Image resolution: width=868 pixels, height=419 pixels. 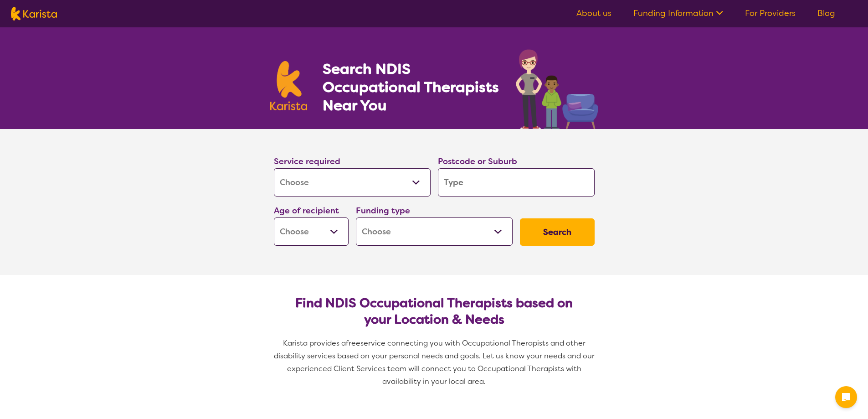 I want to click on a: Blog, so click(x=825, y=14).